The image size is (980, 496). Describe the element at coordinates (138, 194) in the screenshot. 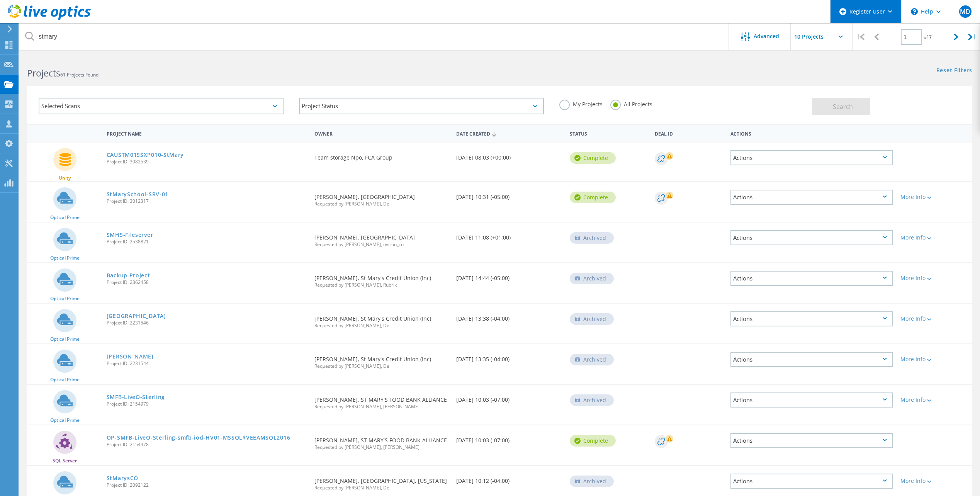

I see `a: StMarySchool-SRV-01` at that location.